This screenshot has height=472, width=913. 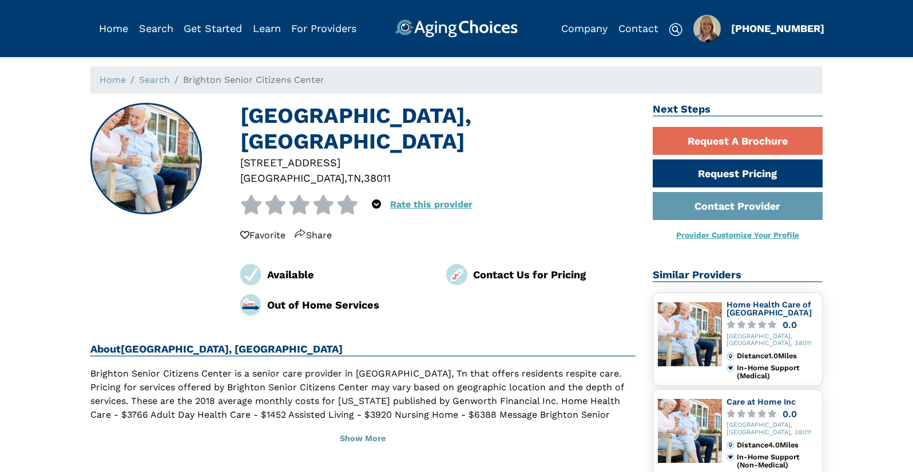 I want to click on span: TN, so click(x=354, y=178).